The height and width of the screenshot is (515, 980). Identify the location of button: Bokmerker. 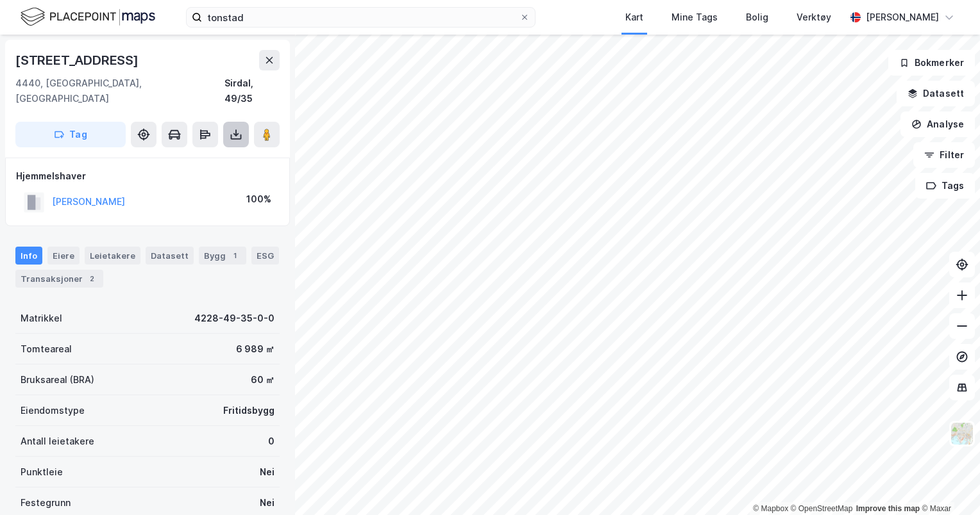
(932, 63).